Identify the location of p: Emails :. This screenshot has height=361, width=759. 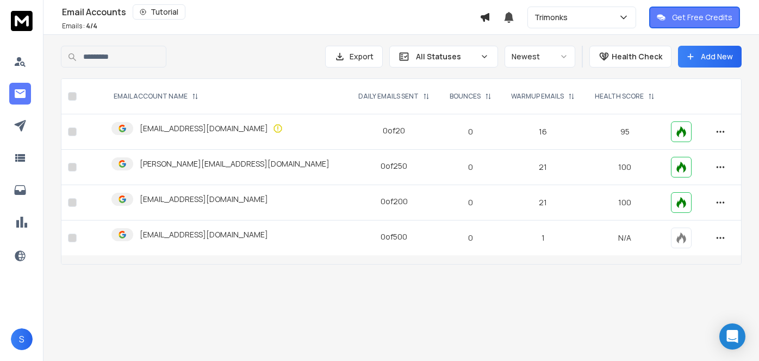
(79, 26).